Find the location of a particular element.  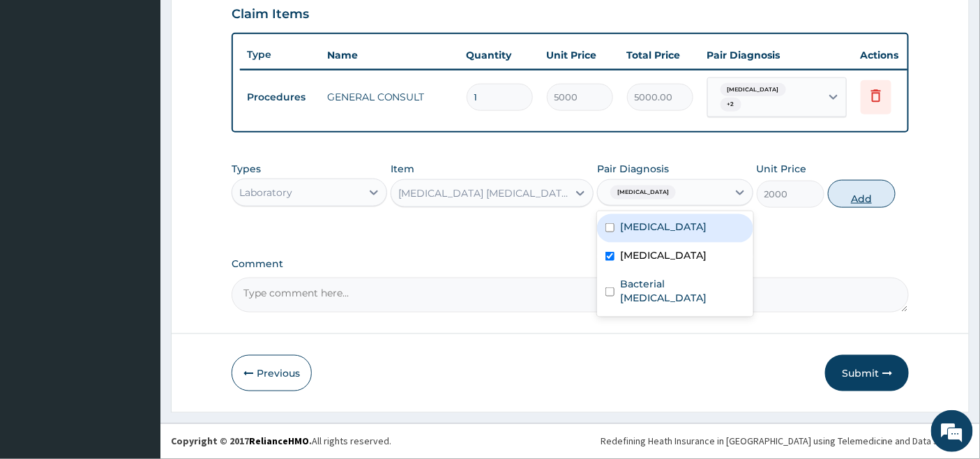

button: Previous is located at coordinates (272, 373).